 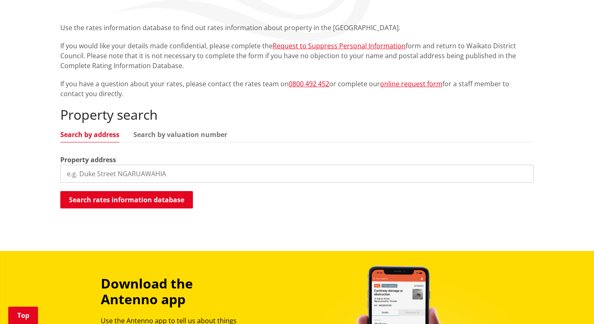 I want to click on input: e.g. Duke Street NGARUAWAHIA, so click(x=297, y=174).